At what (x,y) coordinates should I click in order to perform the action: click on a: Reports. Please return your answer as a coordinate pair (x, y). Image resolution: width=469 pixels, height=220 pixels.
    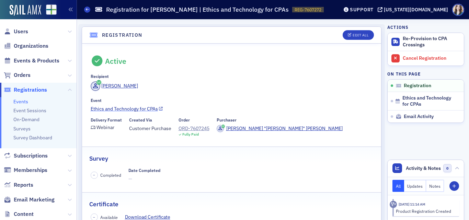
    Looking at the image, I should click on (19, 185).